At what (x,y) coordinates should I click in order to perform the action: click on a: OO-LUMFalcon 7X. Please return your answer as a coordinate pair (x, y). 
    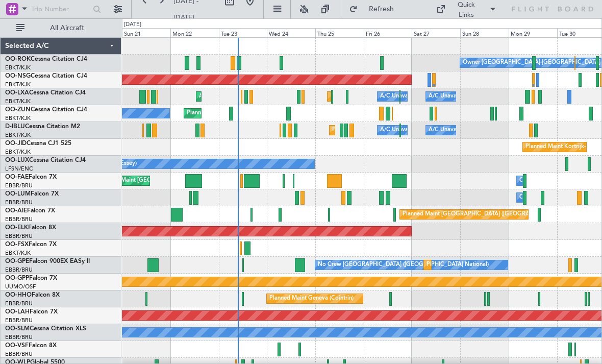
    Looking at the image, I should click on (32, 194).